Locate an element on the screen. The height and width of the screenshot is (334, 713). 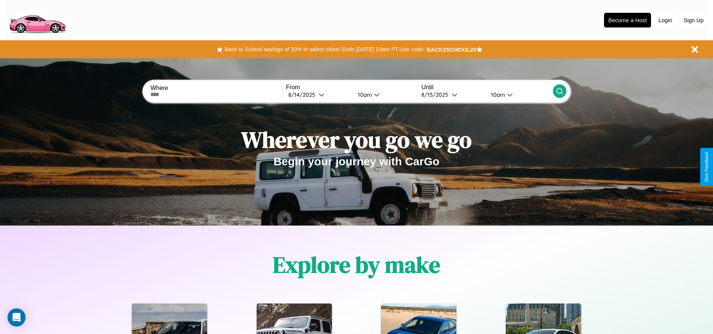
button: Login is located at coordinates (666, 20).